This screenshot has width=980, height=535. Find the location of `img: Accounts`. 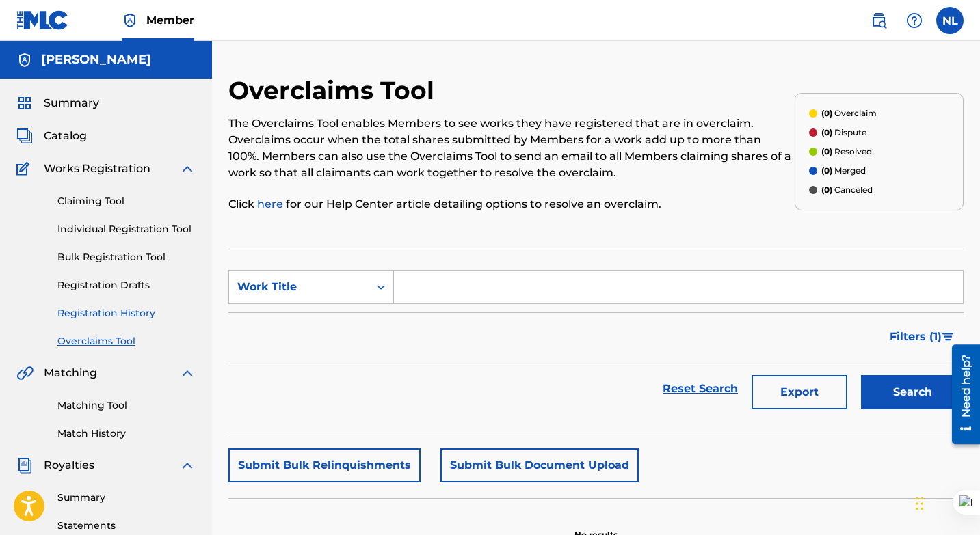

img: Accounts is located at coordinates (25, 60).